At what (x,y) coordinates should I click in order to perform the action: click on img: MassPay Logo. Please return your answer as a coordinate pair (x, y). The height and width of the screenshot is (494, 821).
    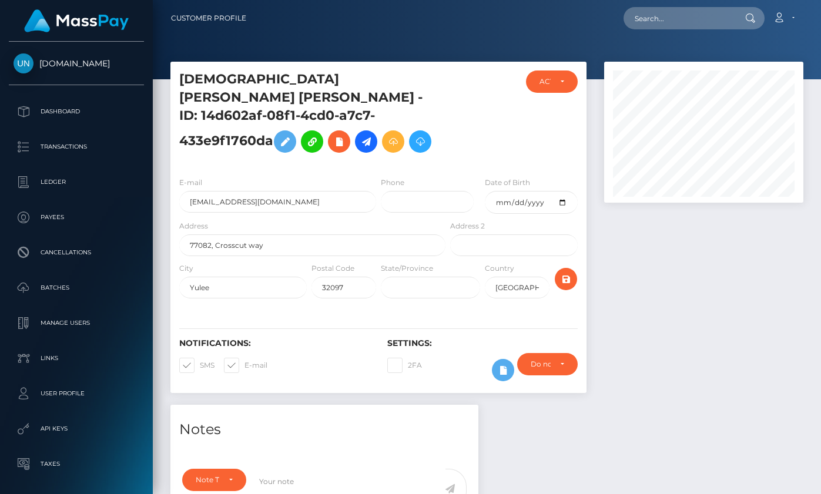
    Looking at the image, I should click on (76, 21).